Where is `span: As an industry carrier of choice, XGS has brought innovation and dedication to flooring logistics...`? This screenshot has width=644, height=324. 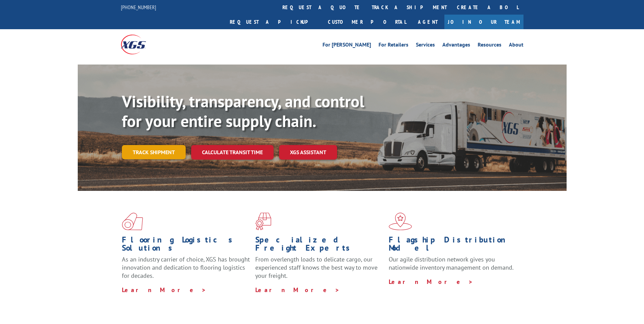
span: As an industry carrier of choice, XGS has brought innovation and dedication to flooring logistics... is located at coordinates (186, 268).